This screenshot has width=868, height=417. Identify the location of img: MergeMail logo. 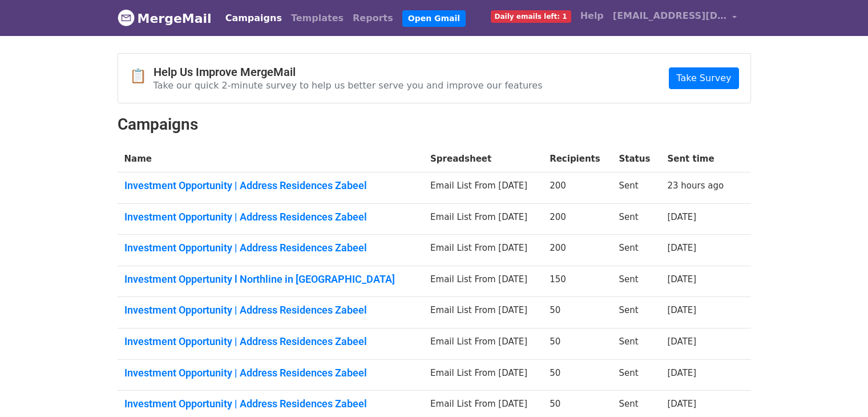
(126, 18).